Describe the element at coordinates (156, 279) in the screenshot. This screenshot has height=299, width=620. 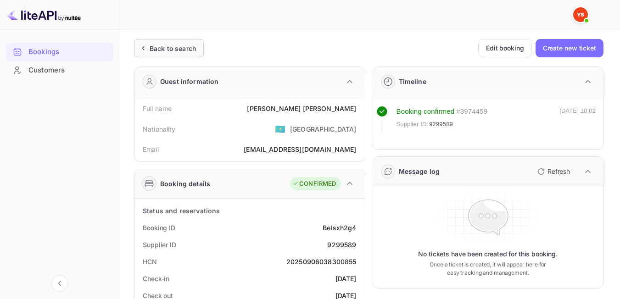
I see `div: Check-in` at that location.